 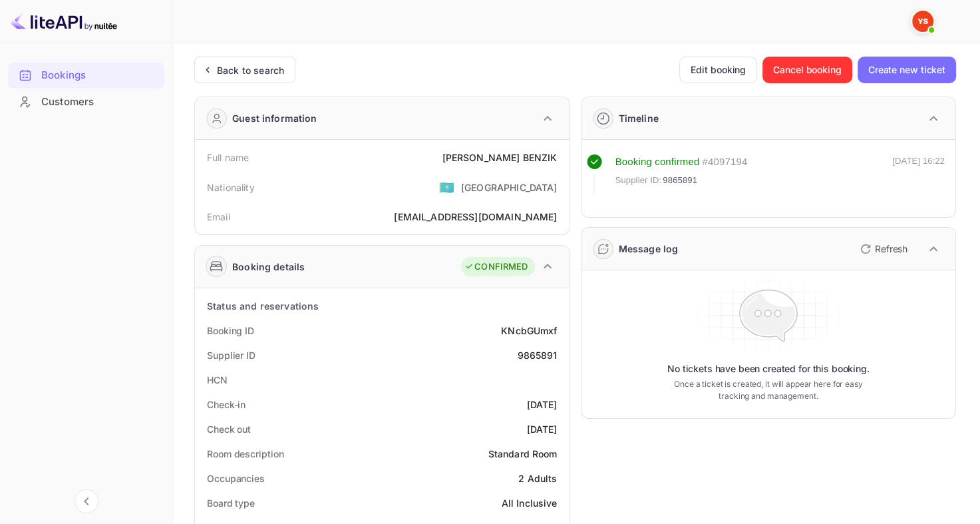 I want to click on div: Occupancies, so click(x=236, y=478).